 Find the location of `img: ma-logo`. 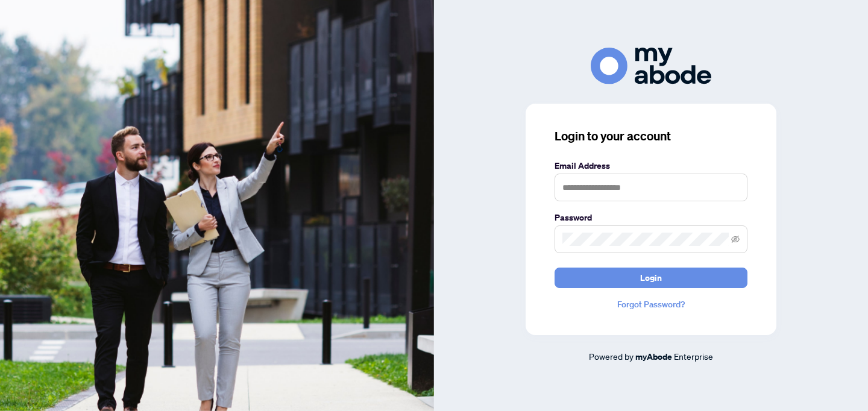

img: ma-logo is located at coordinates (651, 65).